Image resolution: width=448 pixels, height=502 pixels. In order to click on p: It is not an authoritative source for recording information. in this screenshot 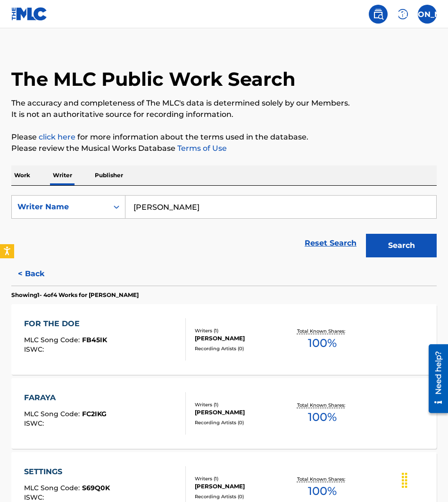, I will do `click(224, 115)`.